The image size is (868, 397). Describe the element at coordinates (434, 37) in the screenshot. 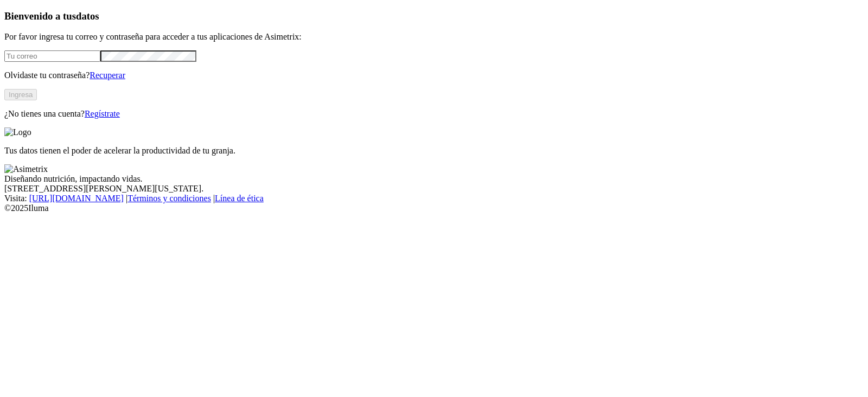

I see `p: Por favor ingresa tu correo y contraseña para acceder a tus aplicaciones de Asimetrix:` at that location.